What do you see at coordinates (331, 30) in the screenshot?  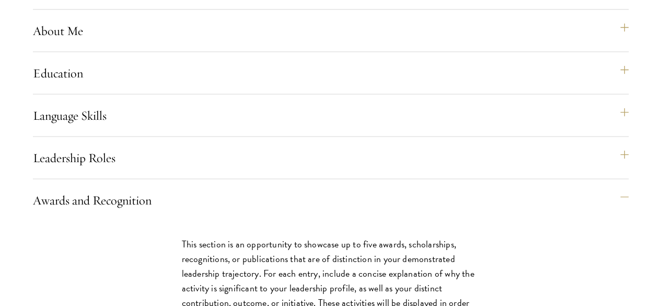 I see `button: About Me` at bounding box center [331, 30].